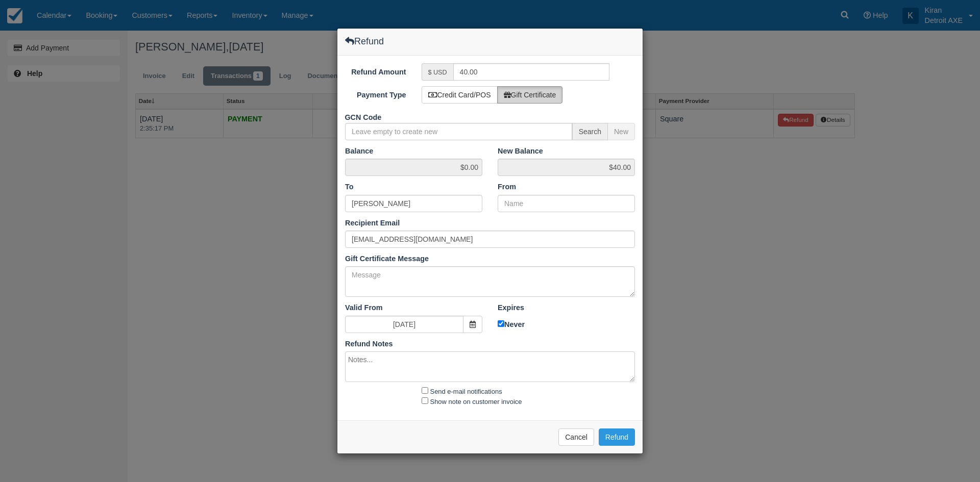 This screenshot has height=482, width=980. Describe the element at coordinates (530, 95) in the screenshot. I see `label: Gift Certificate` at that location.